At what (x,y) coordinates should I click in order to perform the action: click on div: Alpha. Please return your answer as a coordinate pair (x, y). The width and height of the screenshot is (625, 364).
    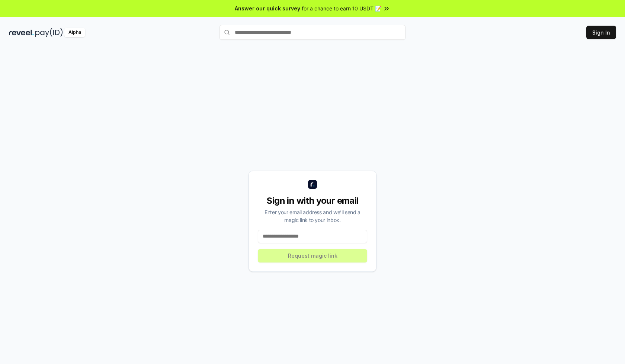
    Looking at the image, I should click on (74, 32).